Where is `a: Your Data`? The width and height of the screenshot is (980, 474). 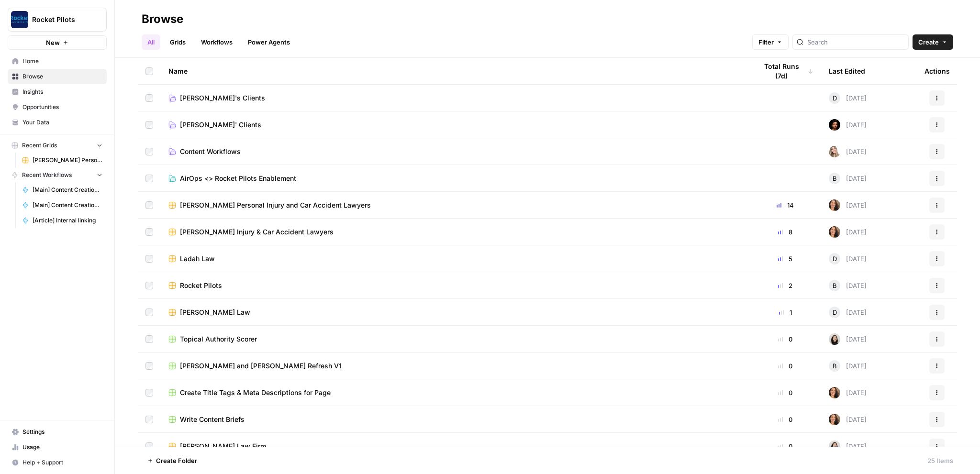 a: Your Data is located at coordinates (57, 122).